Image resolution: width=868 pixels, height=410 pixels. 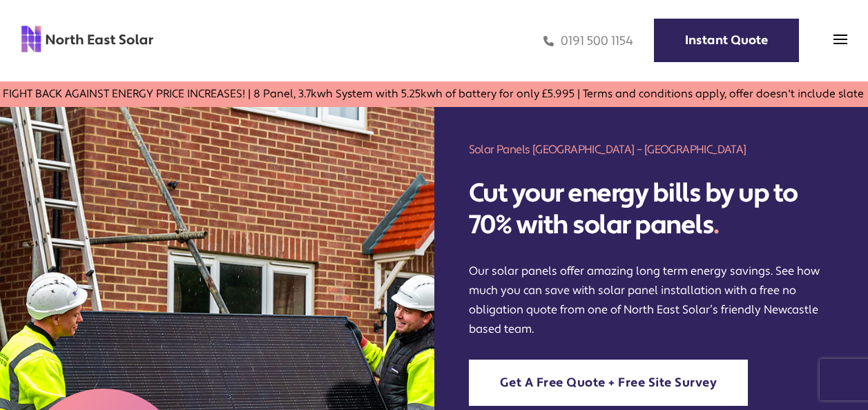 I want to click on img: phone icon, so click(x=548, y=41).